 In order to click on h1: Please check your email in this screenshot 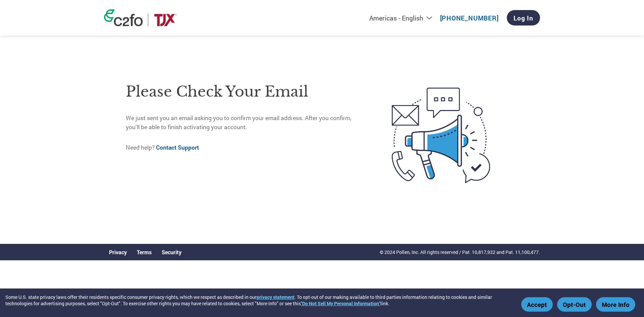, I will do `click(244, 92)`.